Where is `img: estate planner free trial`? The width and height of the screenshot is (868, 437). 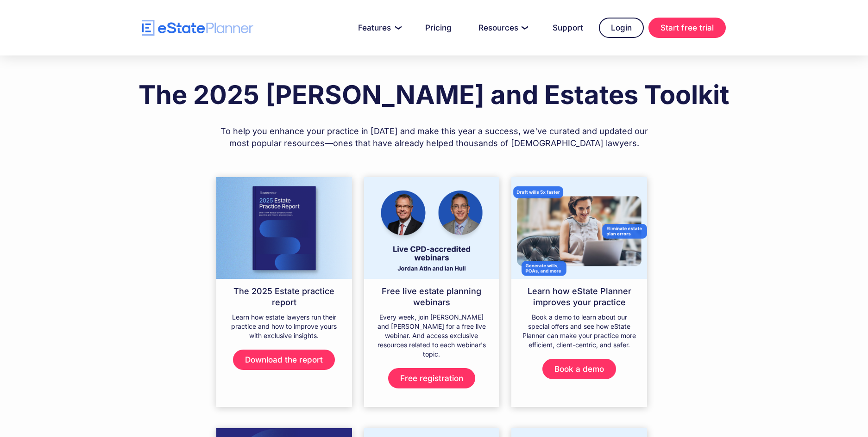
img: estate planner free trial is located at coordinates (579, 228).